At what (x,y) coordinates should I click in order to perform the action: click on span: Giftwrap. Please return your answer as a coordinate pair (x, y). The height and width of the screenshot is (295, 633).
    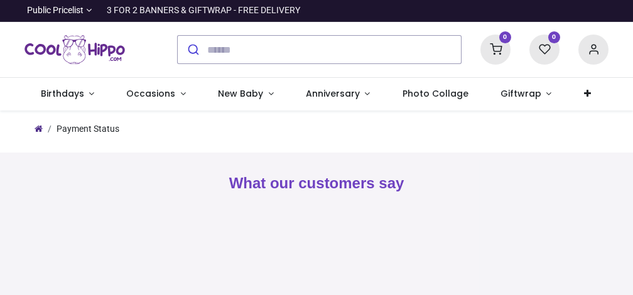
    Looking at the image, I should click on (520, 94).